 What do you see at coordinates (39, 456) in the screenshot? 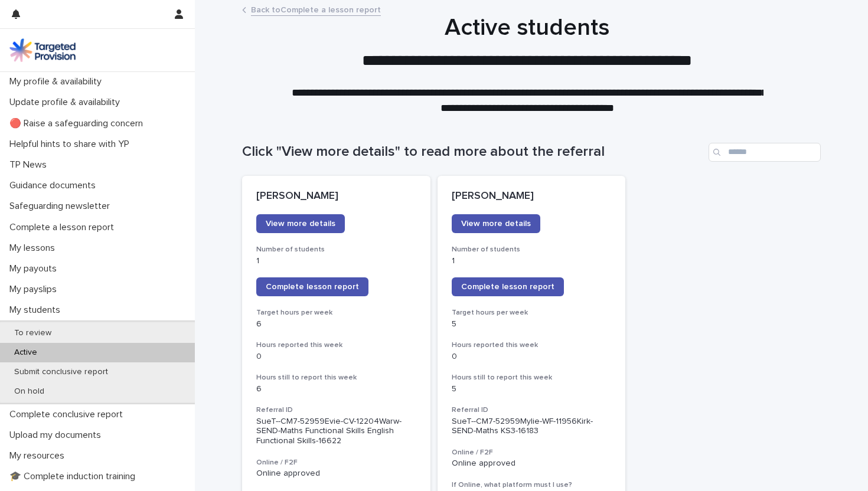
I see `p: My resources` at bounding box center [39, 456].